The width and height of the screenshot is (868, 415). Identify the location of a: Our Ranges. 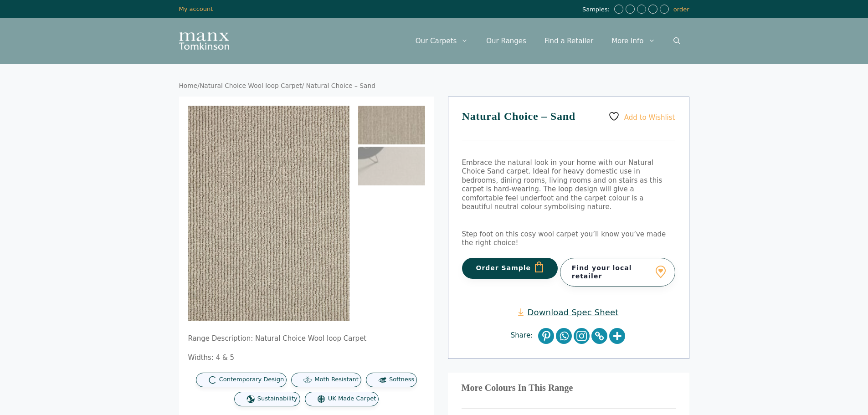
(506, 41).